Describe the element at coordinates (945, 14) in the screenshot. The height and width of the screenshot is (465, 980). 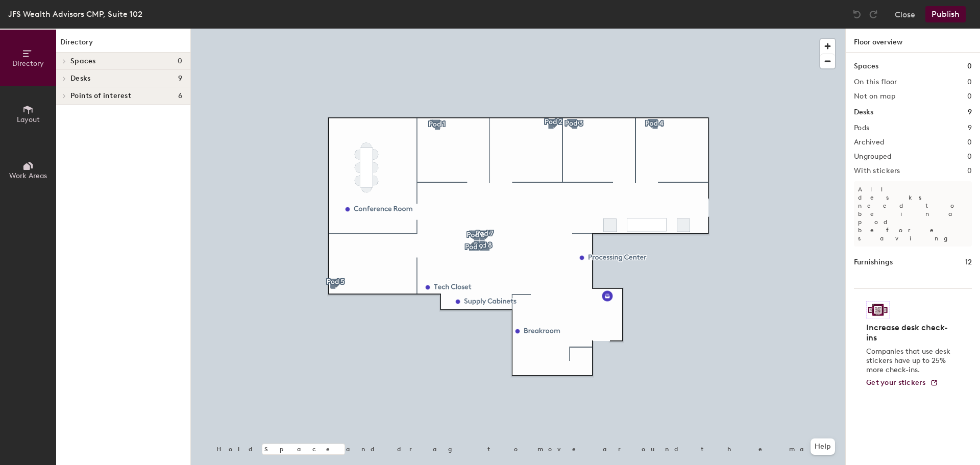
I see `button: Publish` at that location.